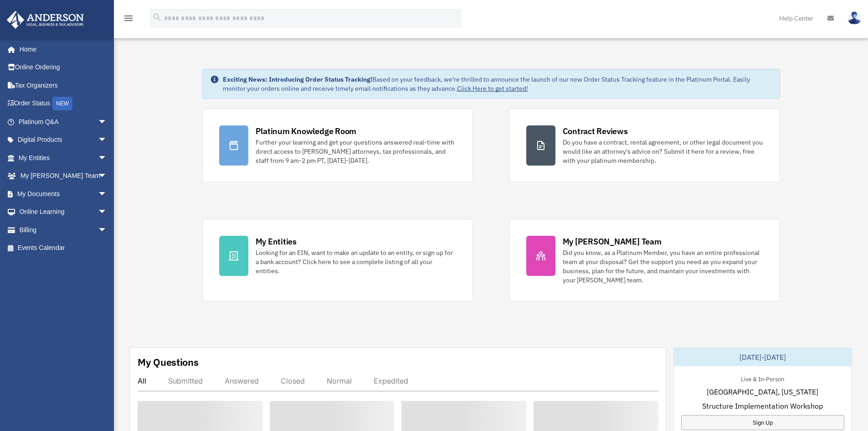 The width and height of the screenshot is (868, 431). What do you see at coordinates (293, 381) in the screenshot?
I see `div: Closed` at bounding box center [293, 381].